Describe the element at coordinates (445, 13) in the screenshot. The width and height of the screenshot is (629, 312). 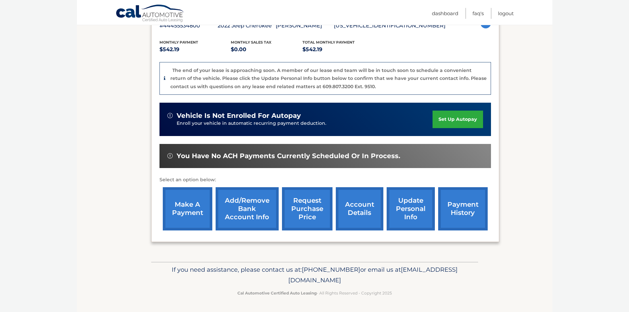
I see `a: Dashboard` at that location.